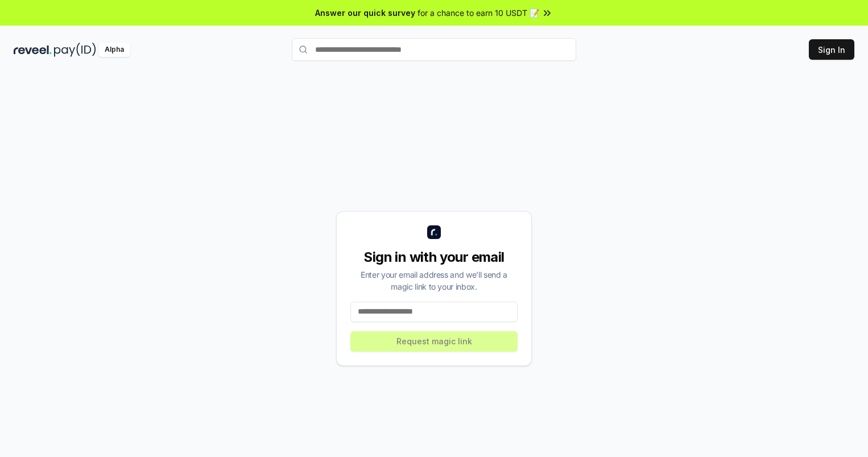  I want to click on div: Enter your email address and we’ll send a magic link to your inbox., so click(434, 280).